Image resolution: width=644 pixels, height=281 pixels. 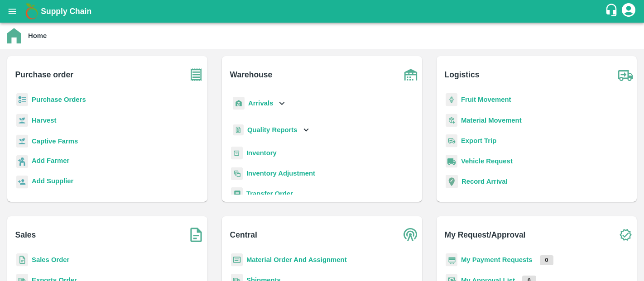 I want to click on b: Warehouse, so click(x=251, y=75).